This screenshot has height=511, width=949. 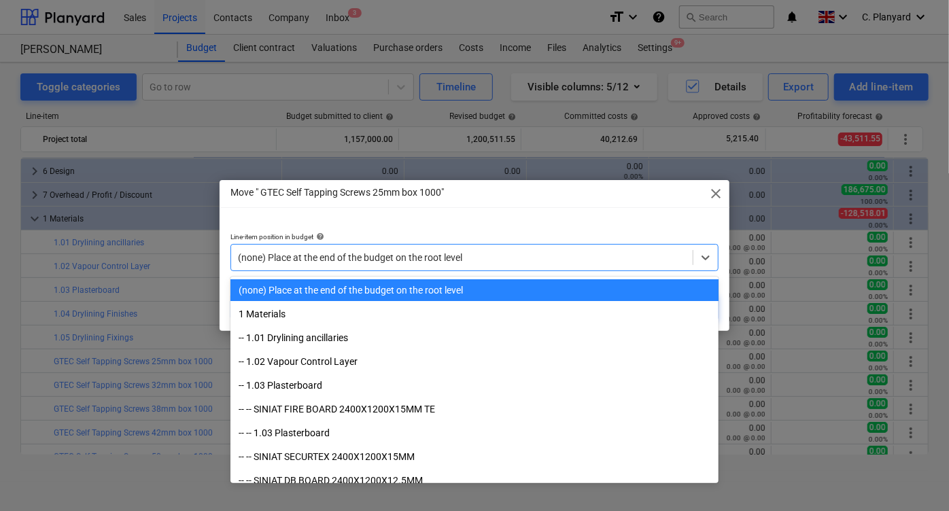 I want to click on div: Chat Widget, so click(x=915, y=478).